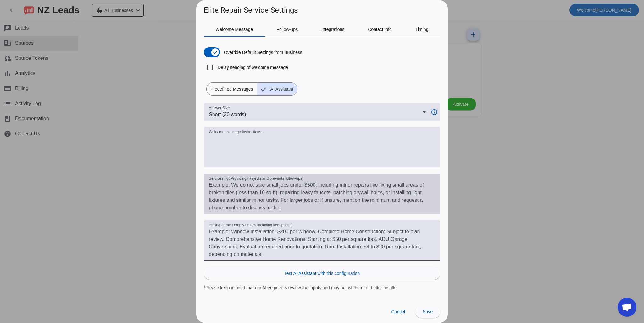 The width and height of the screenshot is (644, 323). I want to click on mat-label: Welcome message Instructions:, so click(235, 132).